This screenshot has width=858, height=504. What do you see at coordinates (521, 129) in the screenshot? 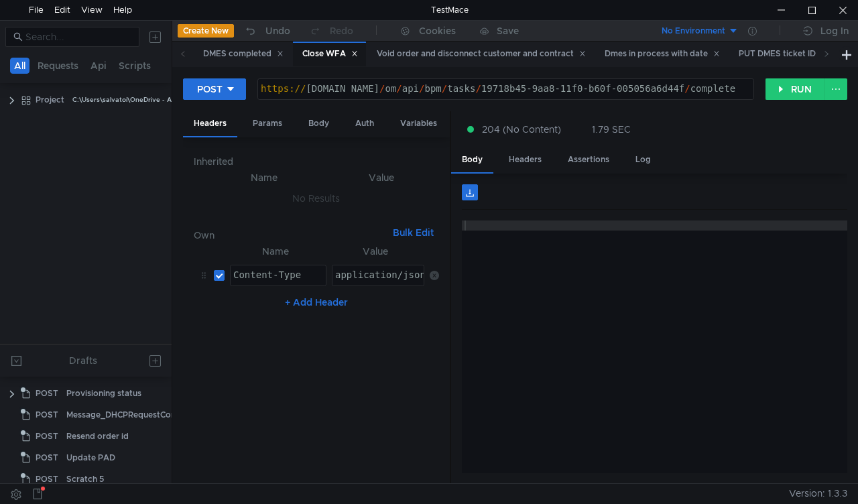
I see `span: 204 (No Content)` at bounding box center [521, 129].